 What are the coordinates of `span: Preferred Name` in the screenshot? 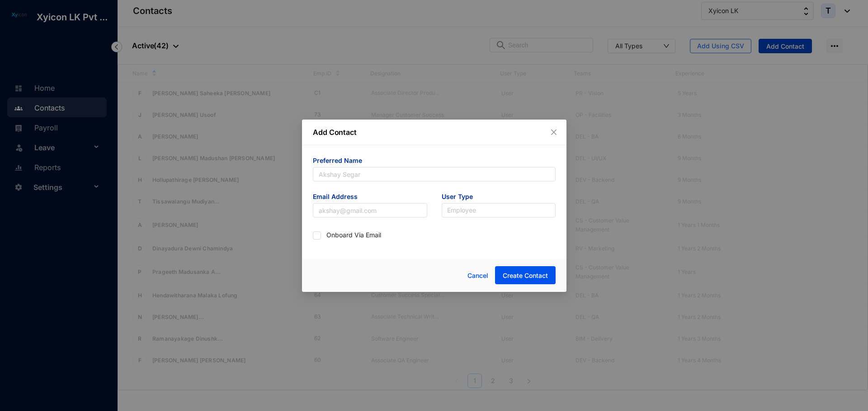 It's located at (434, 161).